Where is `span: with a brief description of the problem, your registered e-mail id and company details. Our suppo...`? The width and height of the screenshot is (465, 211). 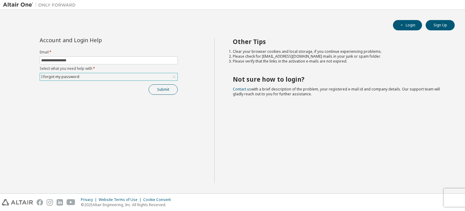 span: with a brief description of the problem, your registered e-mail id and company details. Our suppo... is located at coordinates (337, 91).